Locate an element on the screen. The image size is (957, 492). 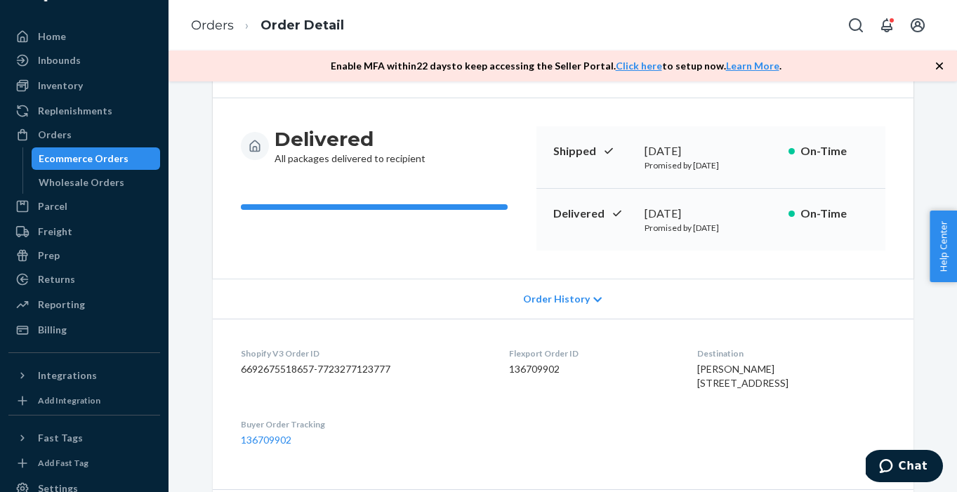
button: Open notifications is located at coordinates (887, 25).